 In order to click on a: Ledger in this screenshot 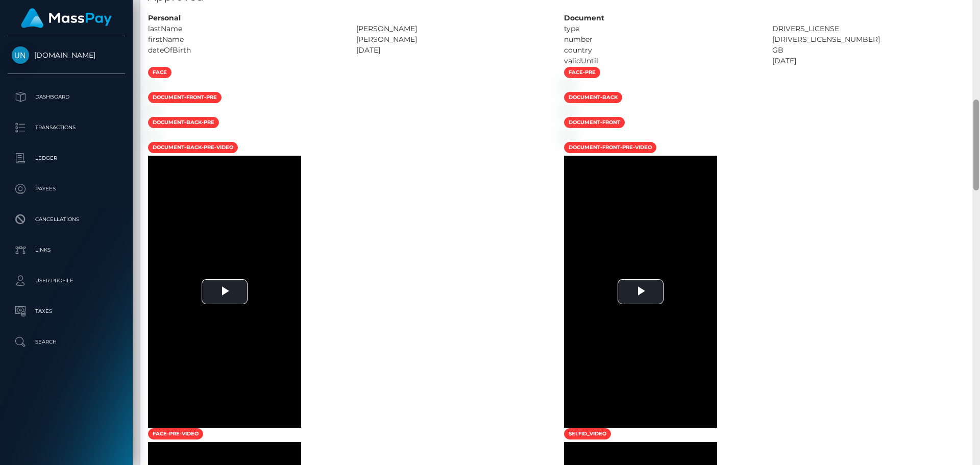, I will do `click(66, 158)`.